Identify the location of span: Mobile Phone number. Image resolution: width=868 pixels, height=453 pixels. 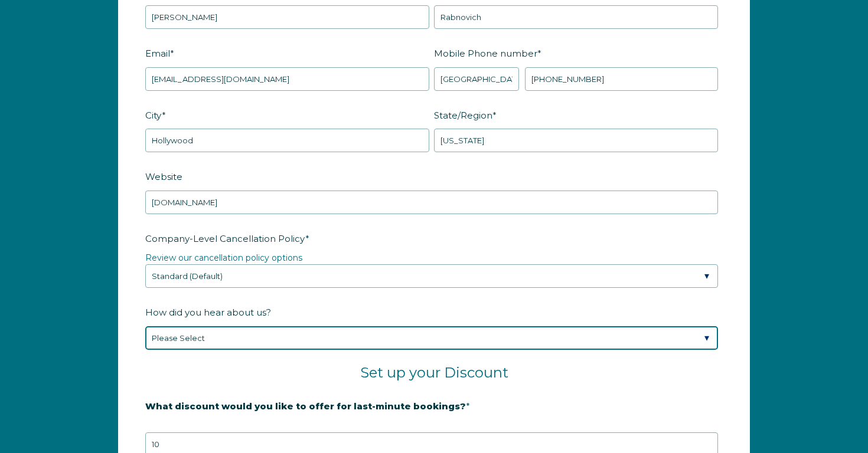
(485, 53).